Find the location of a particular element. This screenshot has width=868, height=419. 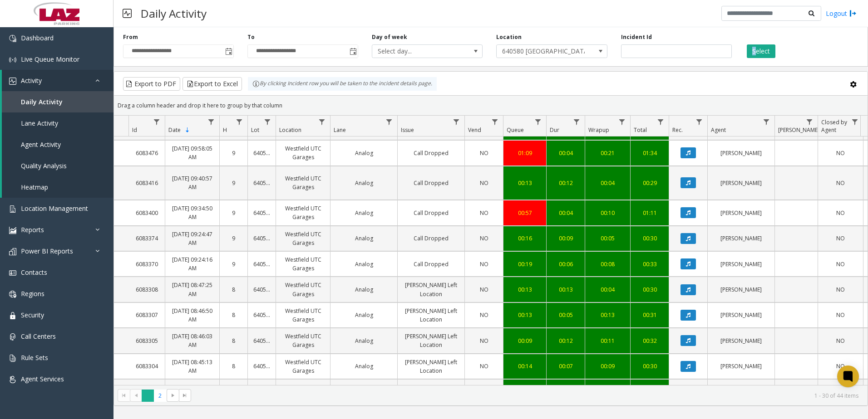

img: infoIcon.svg is located at coordinates (256, 84).